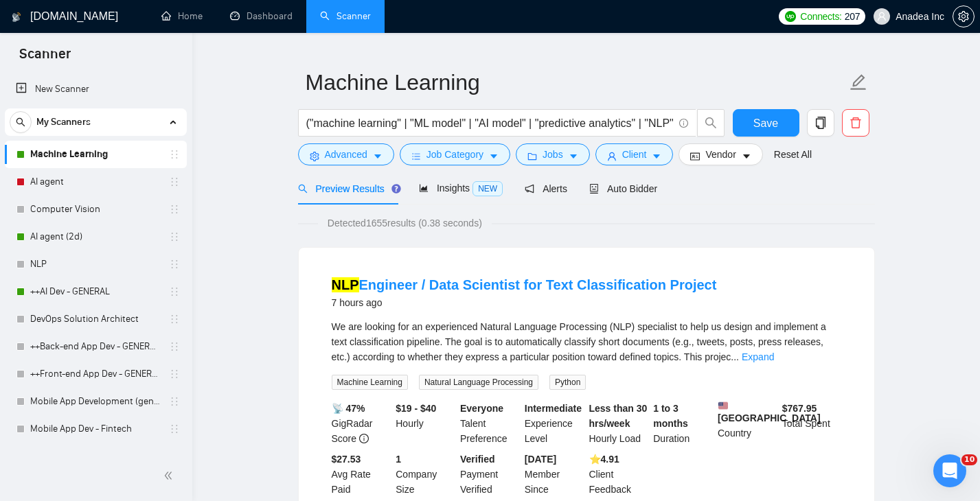  Describe the element at coordinates (229, 414) in the screenshot. I see `span: Help` at that location.